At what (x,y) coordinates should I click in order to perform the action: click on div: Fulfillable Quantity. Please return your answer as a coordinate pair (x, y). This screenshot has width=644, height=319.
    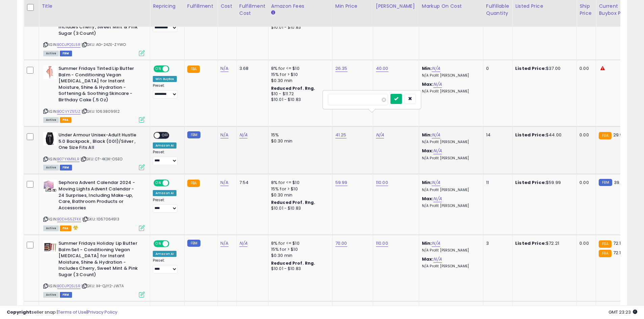
    Looking at the image, I should click on (497, 10).